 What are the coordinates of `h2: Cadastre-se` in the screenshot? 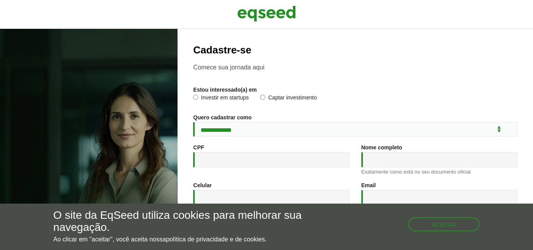 It's located at (355, 50).